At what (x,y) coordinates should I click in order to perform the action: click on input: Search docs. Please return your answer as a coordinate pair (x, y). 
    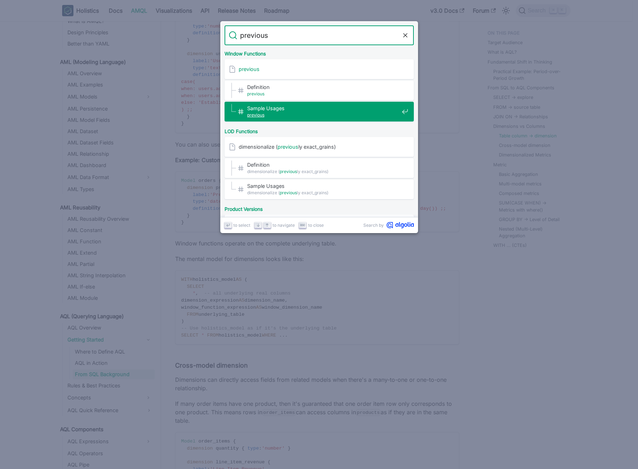
    Looking at the image, I should click on (319, 35).